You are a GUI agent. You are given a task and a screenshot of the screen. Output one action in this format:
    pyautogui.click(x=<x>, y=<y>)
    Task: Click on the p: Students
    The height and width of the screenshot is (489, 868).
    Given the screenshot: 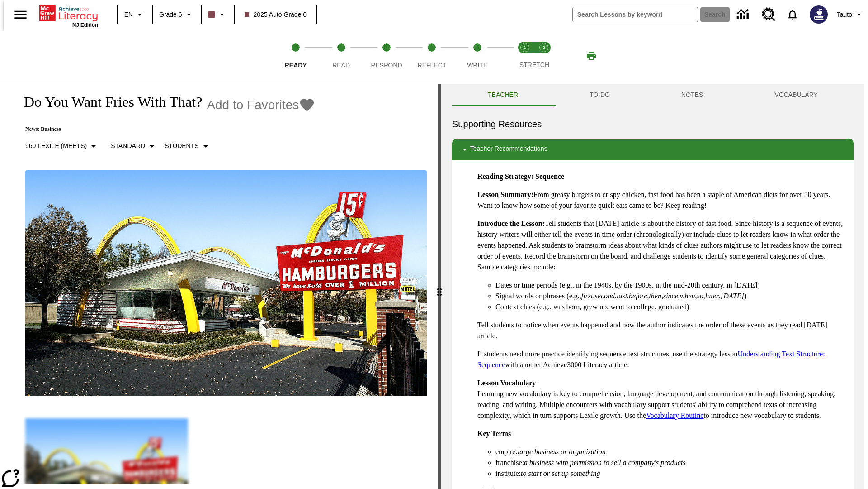 What is the action you would take?
    pyautogui.click(x=181, y=146)
    